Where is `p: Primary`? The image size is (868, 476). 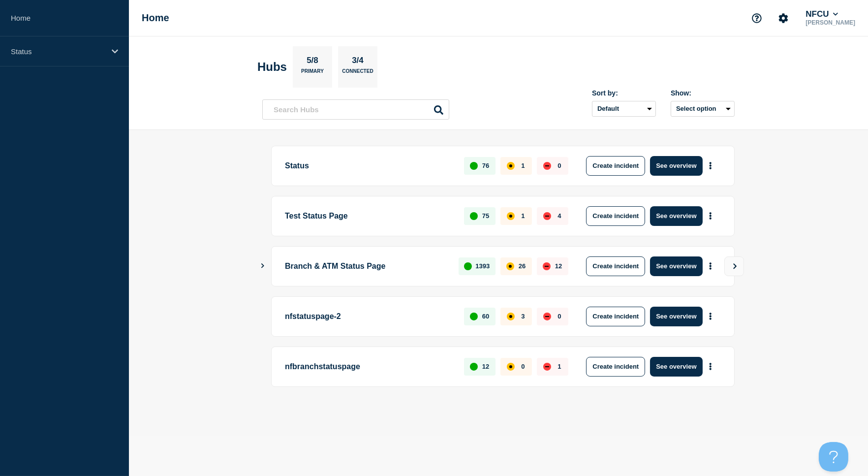
p: Primary is located at coordinates (313, 73).